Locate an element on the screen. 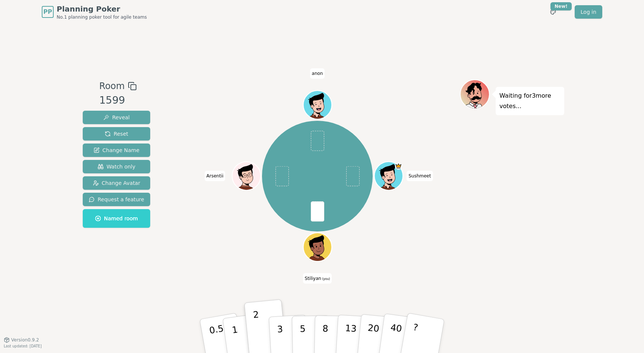 The width and height of the screenshot is (644, 353). button: Watch only is located at coordinates (116, 167).